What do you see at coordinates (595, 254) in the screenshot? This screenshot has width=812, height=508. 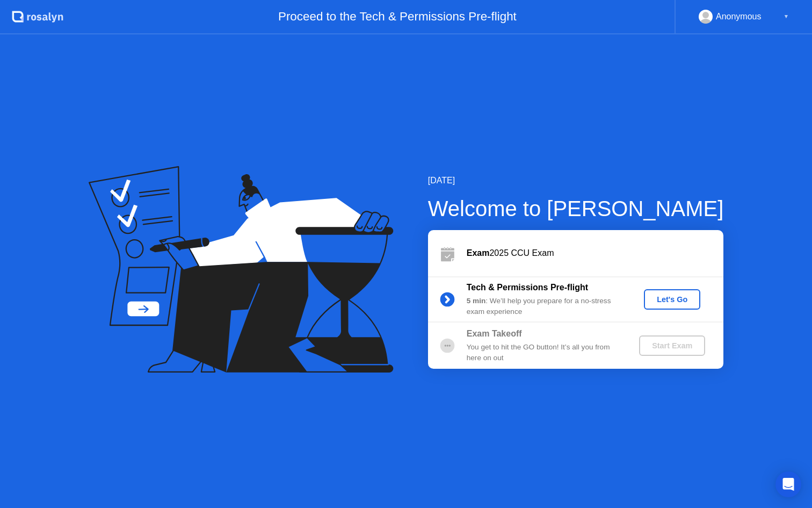 I see `div: 2025 CCU Exam` at bounding box center [595, 254].